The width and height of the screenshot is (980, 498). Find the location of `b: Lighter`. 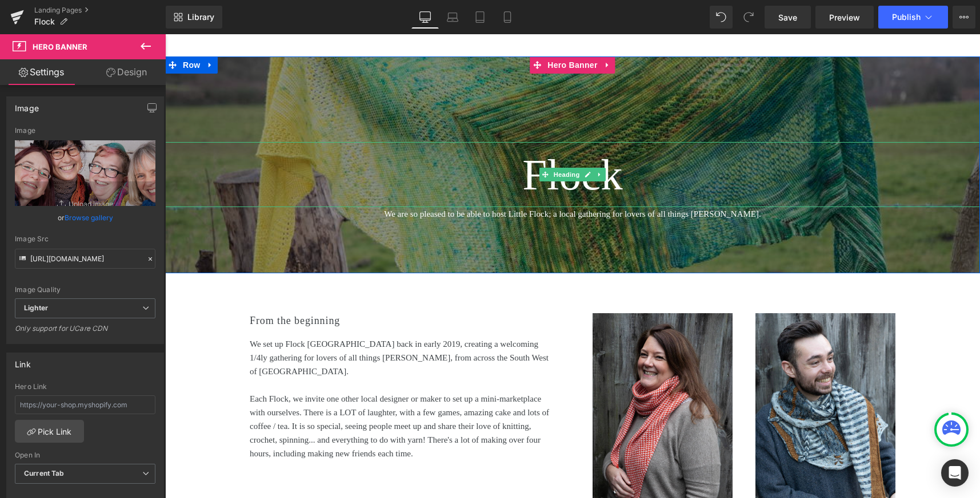

b: Lighter is located at coordinates (36, 308).